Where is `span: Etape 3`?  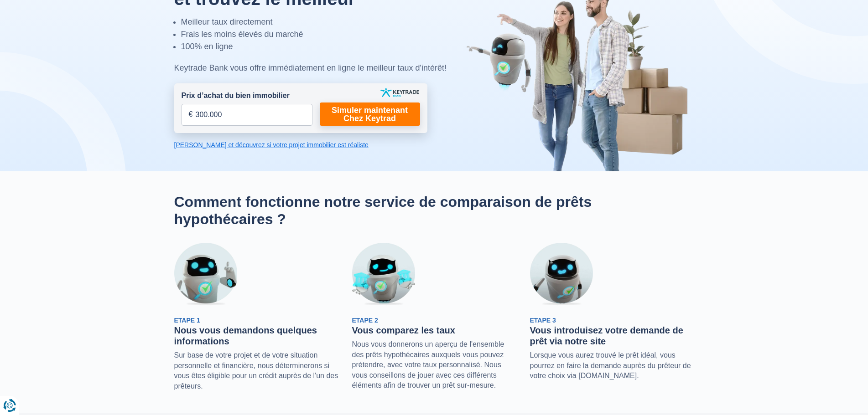
span: Etape 3 is located at coordinates (543, 320).